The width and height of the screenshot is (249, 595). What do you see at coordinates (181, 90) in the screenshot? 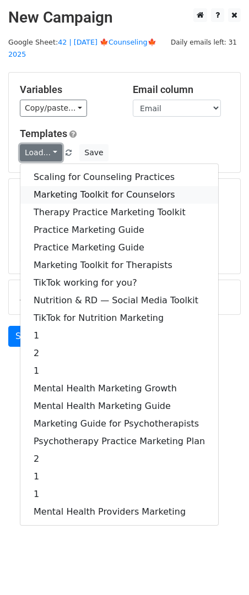
I see `h5: Email column` at bounding box center [181, 90].